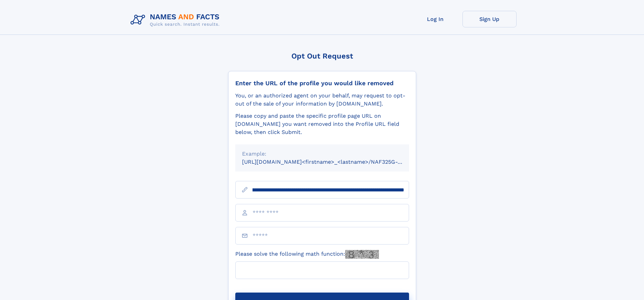 The height and width of the screenshot is (300, 644). Describe the element at coordinates (322, 154) in the screenshot. I see `div: Example:` at that location.